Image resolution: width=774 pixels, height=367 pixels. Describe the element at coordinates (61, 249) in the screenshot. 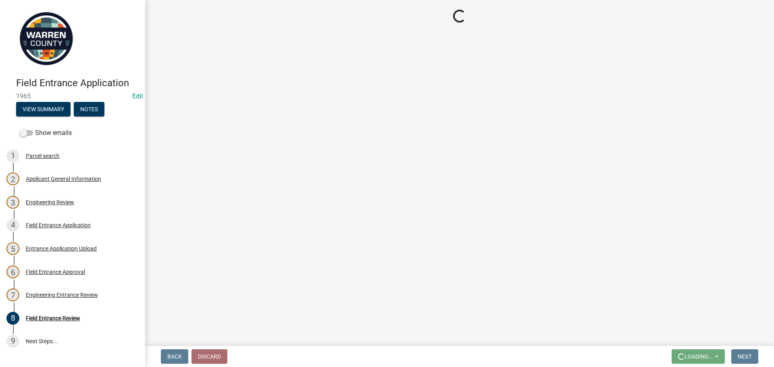

I see `div: Entrance Application Upload` at that location.